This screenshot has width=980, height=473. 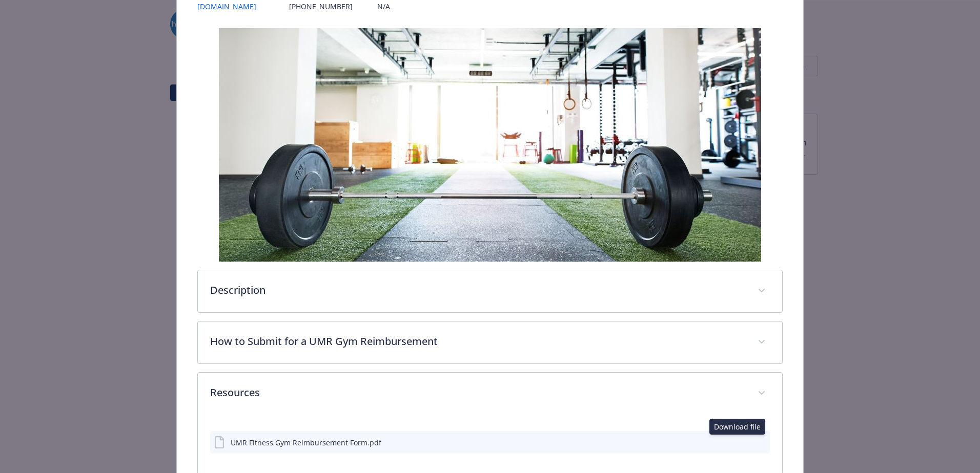 What do you see at coordinates (490, 145) in the screenshot?
I see `img: banner` at bounding box center [490, 145].